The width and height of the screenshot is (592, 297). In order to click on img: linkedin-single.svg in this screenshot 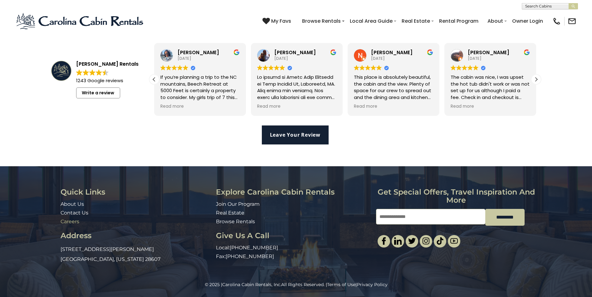, I will do `click(398, 241)`.